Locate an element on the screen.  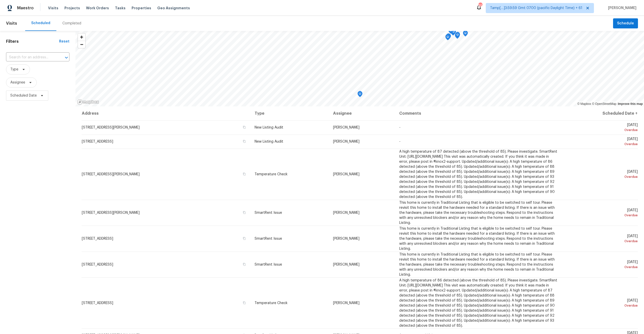
span: Properties is located at coordinates (142, 8).